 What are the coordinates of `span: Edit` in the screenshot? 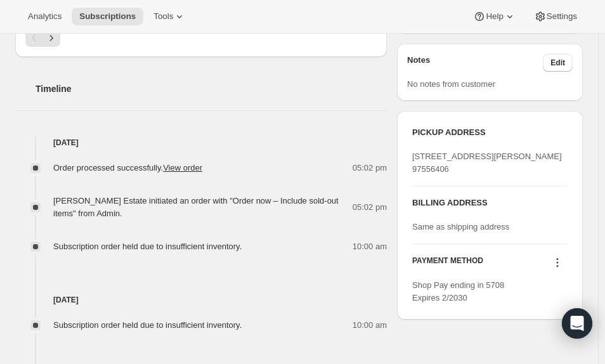 It's located at (557, 63).